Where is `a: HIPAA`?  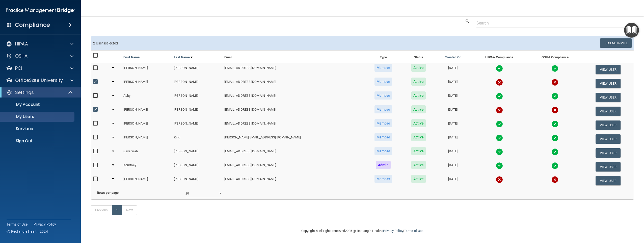 a: HIPAA is located at coordinates (40, 44).